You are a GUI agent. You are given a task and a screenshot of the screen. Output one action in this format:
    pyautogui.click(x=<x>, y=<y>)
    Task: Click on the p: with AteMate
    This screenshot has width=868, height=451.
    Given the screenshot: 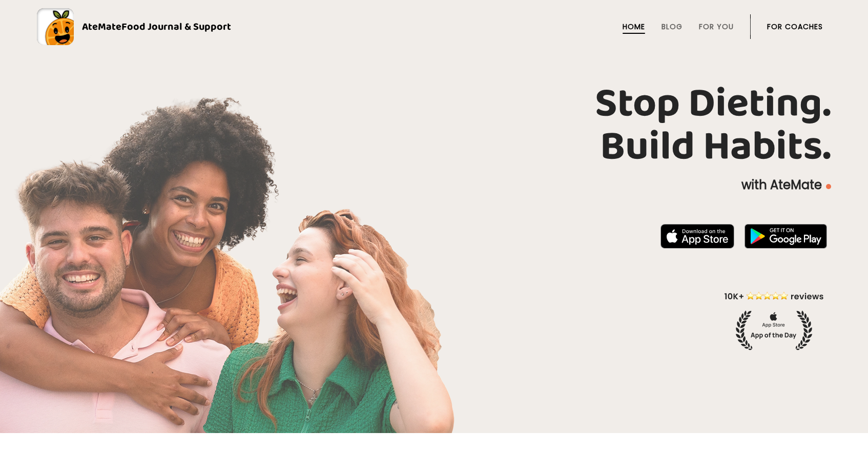 What is the action you would take?
    pyautogui.click(x=434, y=185)
    